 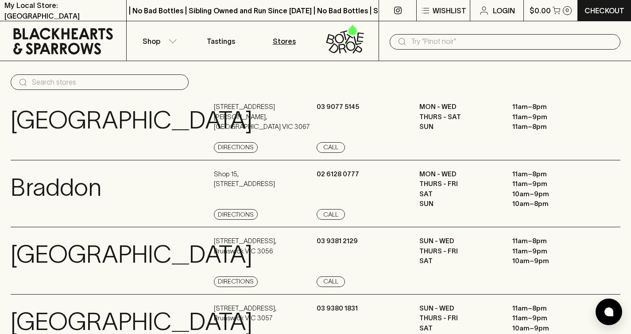 I want to click on a: Stores, so click(x=284, y=41).